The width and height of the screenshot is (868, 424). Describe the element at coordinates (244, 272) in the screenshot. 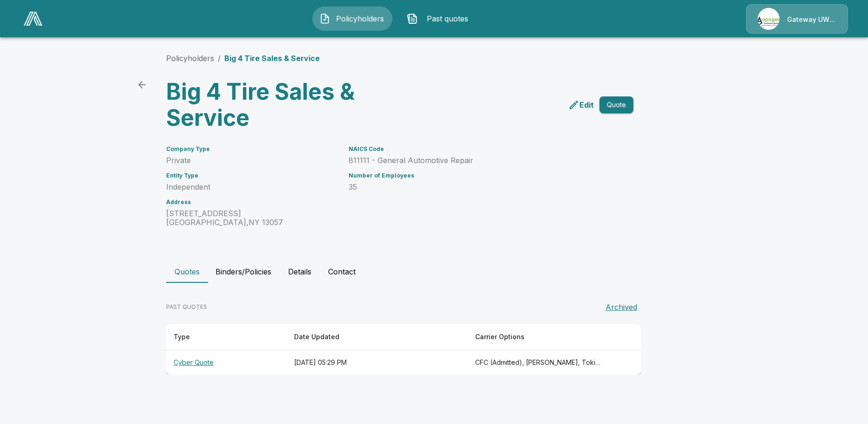

I see `button: Binders/Policies` at that location.